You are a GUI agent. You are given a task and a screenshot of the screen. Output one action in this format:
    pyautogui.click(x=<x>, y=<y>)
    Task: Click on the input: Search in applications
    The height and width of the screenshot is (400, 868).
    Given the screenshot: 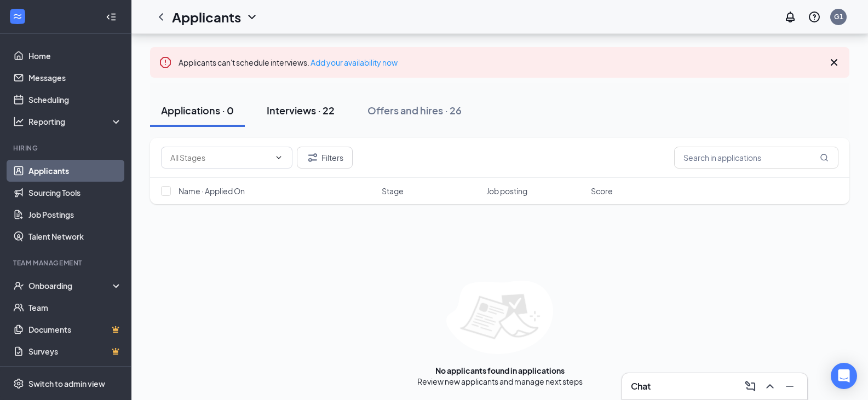 What is the action you would take?
    pyautogui.click(x=757, y=158)
    